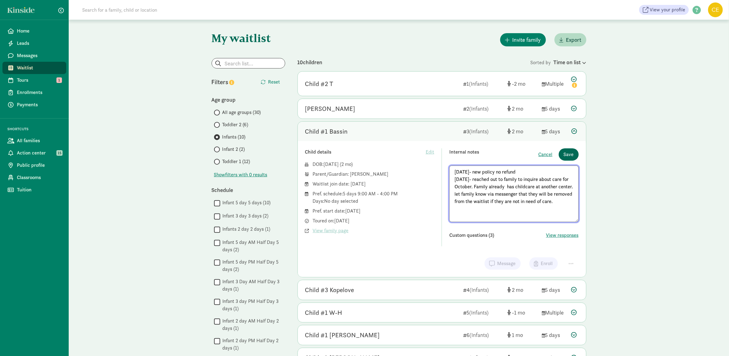  Describe the element at coordinates (39, 153) in the screenshot. I see `span: Action center` at that location.